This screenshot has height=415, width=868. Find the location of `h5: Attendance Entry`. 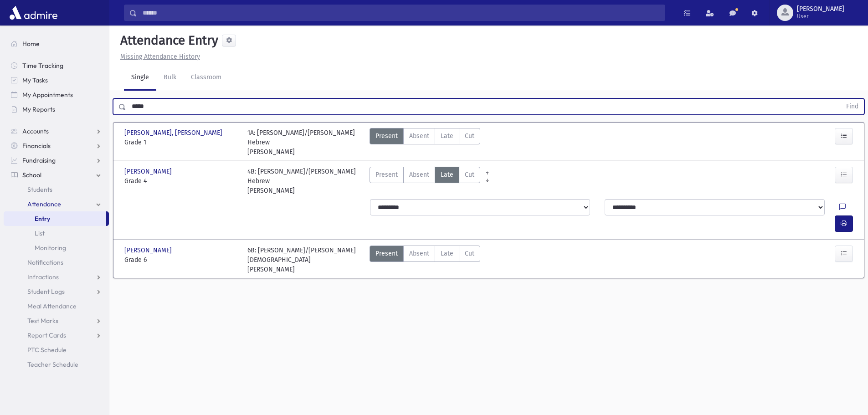

h5: Attendance Entry is located at coordinates (167, 40).